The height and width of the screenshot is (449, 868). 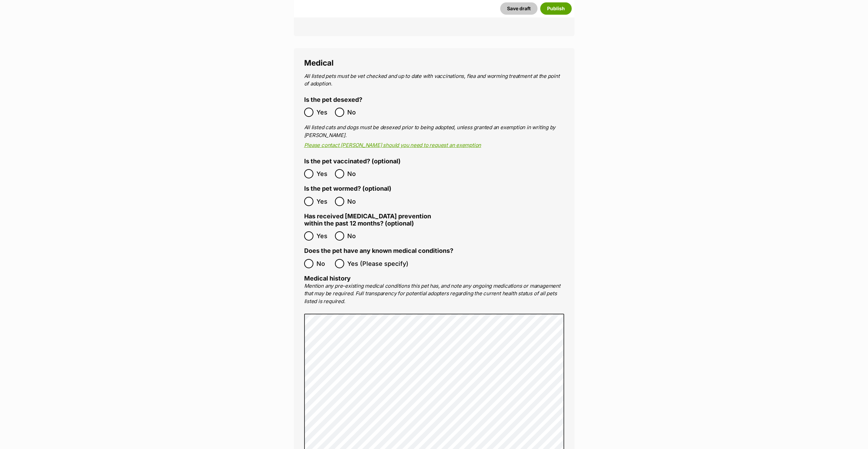 I want to click on button: Publish, so click(x=556, y=9).